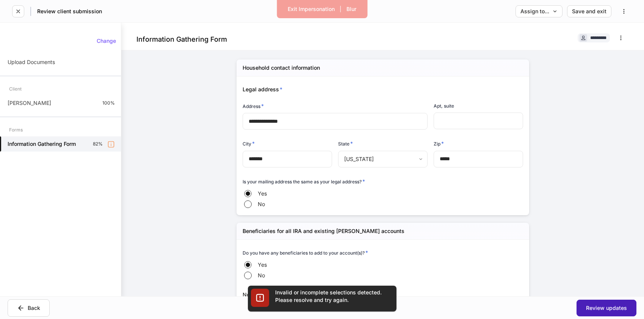  Describe the element at coordinates (607, 308) in the screenshot. I see `button: Review updates` at that location.